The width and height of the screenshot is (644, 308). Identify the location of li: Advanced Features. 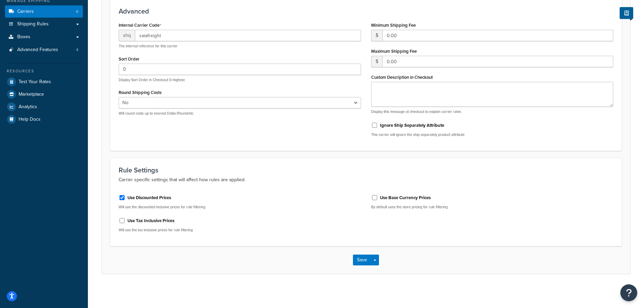
(44, 50).